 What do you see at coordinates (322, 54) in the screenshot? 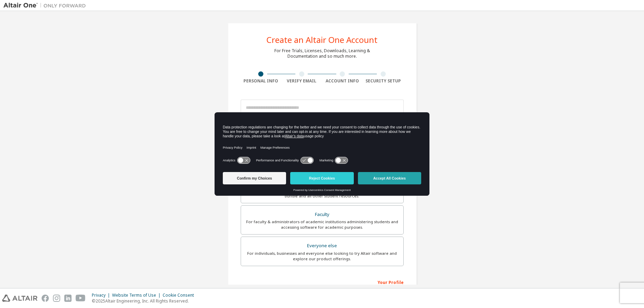
I see `div: For Free Trials, Licenses, Downloads, Learning & Documentation and so much more.` at bounding box center [322, 54].